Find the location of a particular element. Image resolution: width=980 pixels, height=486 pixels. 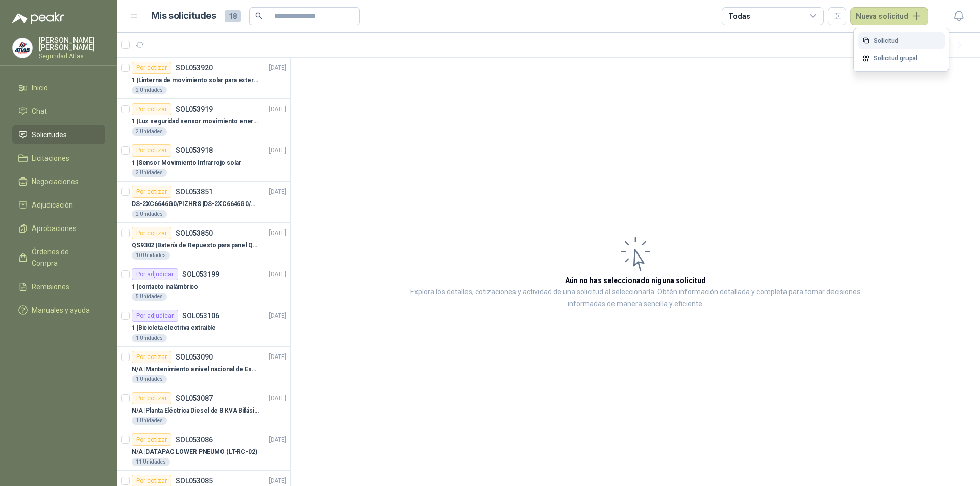

a: Manuales y ayuda is located at coordinates (59, 310).